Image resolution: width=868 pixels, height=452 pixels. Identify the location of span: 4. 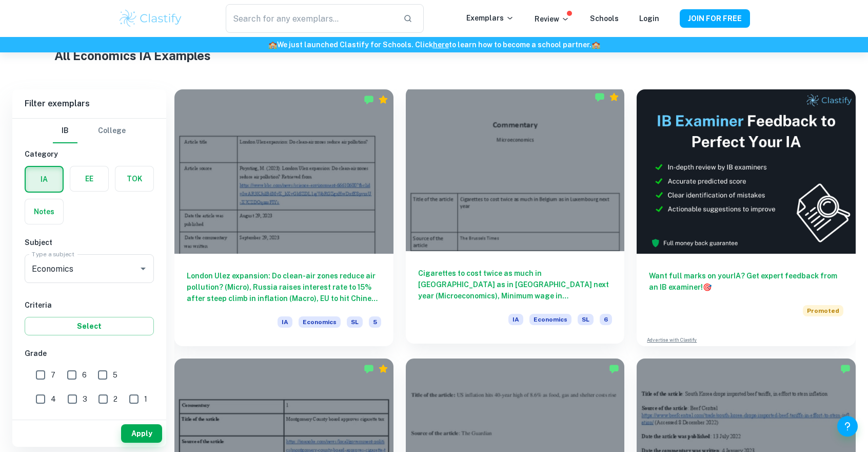
(53, 399).